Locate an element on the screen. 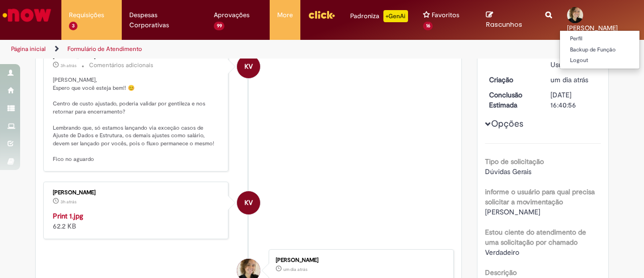  span: Verdadeiro is located at coordinates (502, 252).